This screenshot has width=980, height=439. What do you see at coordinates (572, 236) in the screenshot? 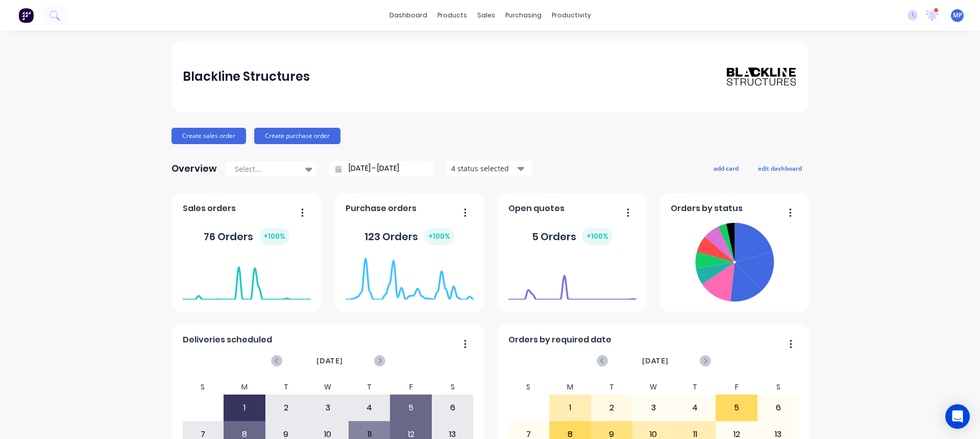
I see `div: 5 Orders` at bounding box center [572, 236].